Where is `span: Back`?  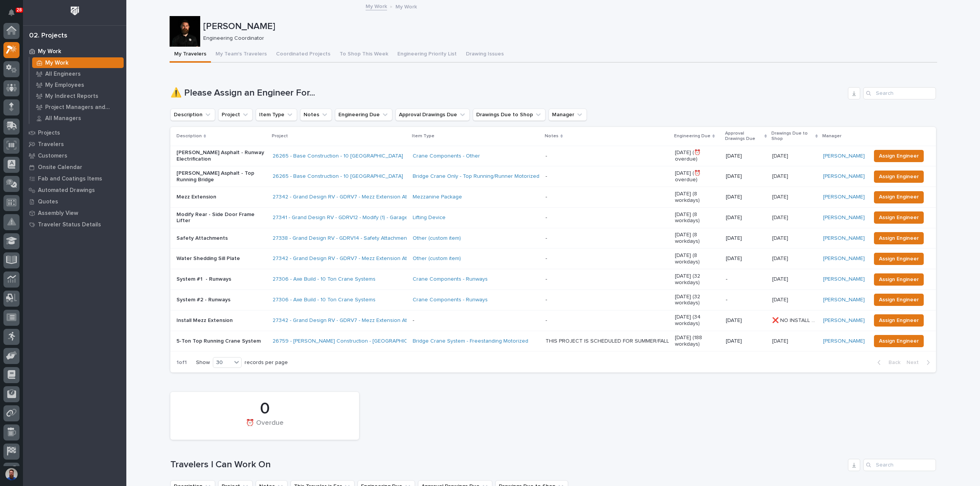
span: Back is located at coordinates (892, 363).